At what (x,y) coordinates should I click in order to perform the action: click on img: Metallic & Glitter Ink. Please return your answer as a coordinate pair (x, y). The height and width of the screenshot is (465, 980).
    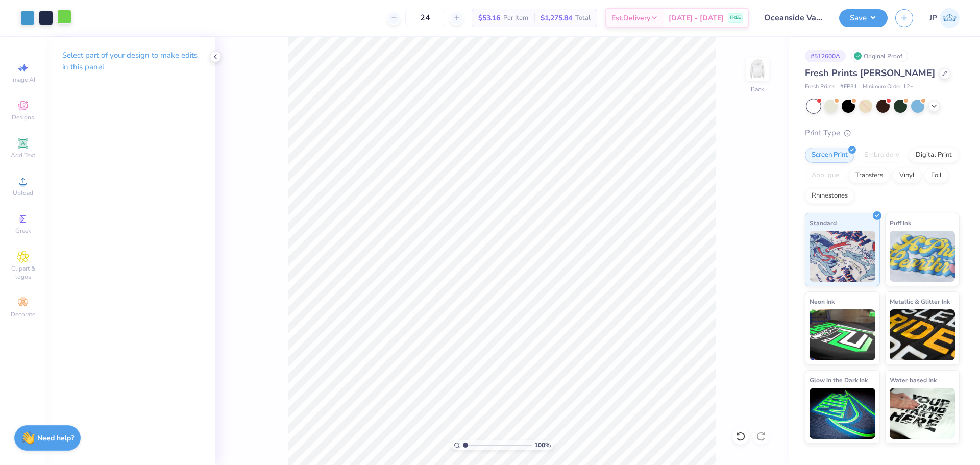
    Looking at the image, I should click on (922, 335).